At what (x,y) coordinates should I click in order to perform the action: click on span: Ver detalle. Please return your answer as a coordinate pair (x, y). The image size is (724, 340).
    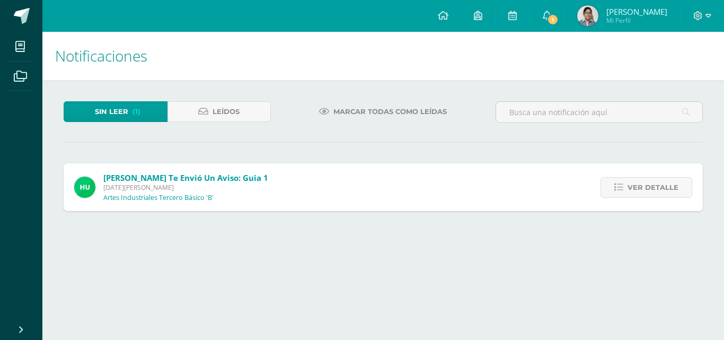
    Looking at the image, I should click on (653, 187).